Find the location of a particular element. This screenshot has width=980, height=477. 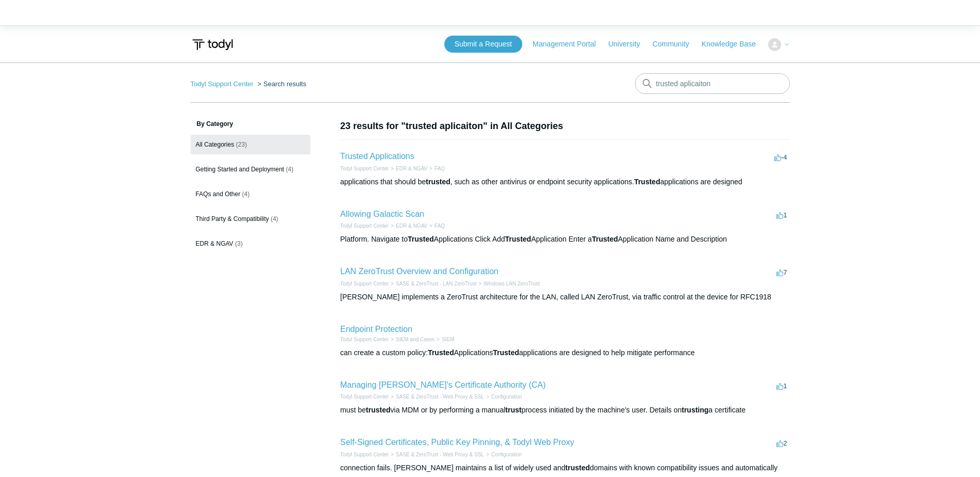

a: Trusted Applications is located at coordinates (377, 156).